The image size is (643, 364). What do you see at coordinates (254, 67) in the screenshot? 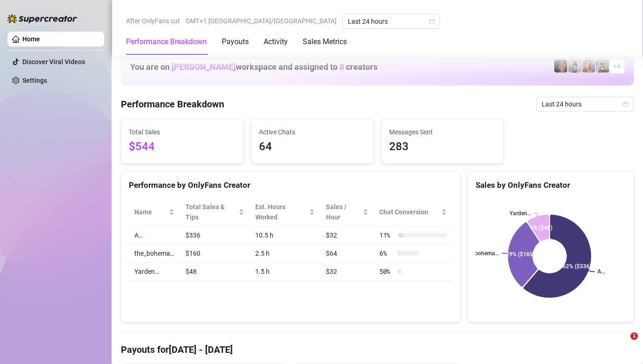
I see `h1: You are on workspace and assigned to creators` at bounding box center [254, 67].